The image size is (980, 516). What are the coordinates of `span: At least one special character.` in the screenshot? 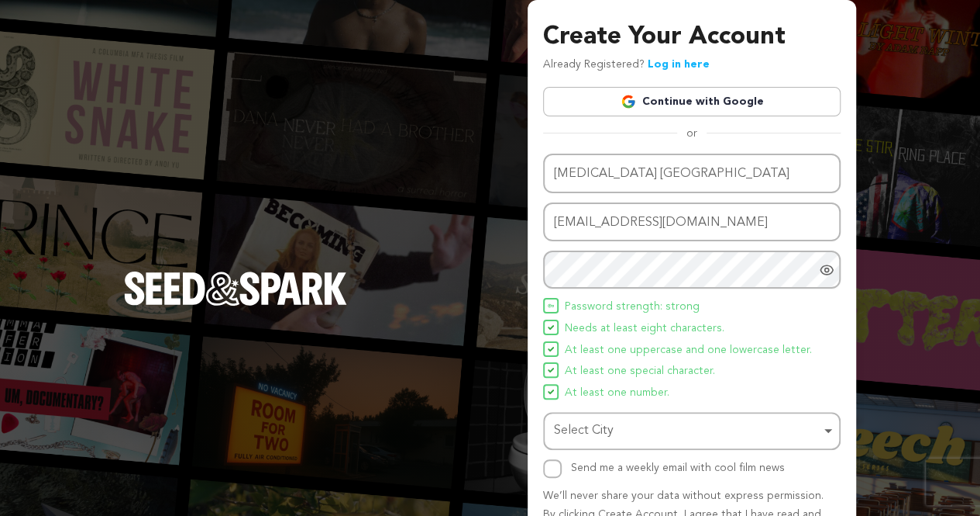 It's located at (640, 372).